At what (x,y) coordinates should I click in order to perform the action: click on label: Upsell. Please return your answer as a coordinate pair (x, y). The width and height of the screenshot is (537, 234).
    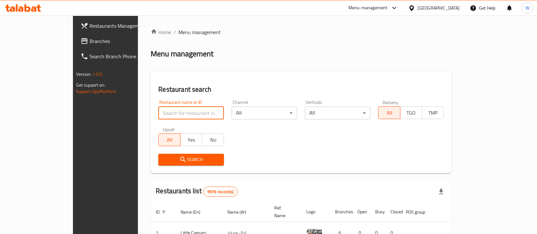
    Looking at the image, I should click on (169, 129).